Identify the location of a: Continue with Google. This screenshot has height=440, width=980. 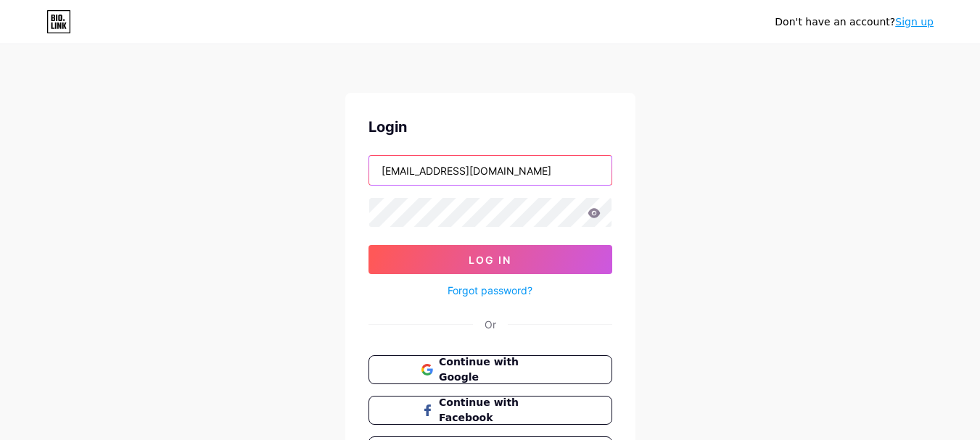
(491, 370).